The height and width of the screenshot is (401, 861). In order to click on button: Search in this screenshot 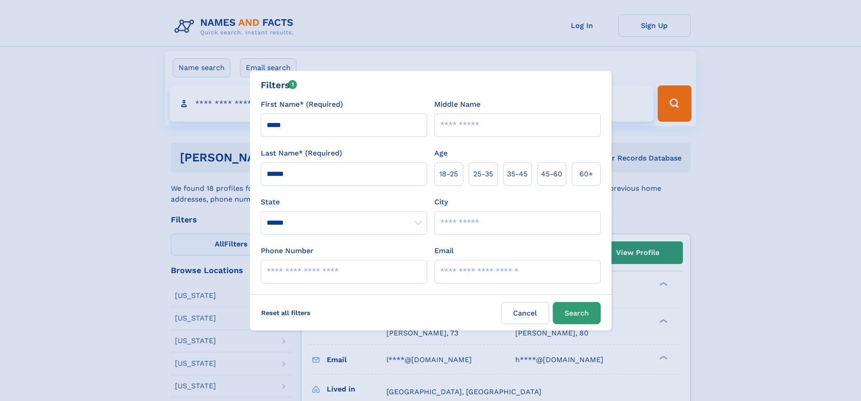, I will do `click(577, 313)`.